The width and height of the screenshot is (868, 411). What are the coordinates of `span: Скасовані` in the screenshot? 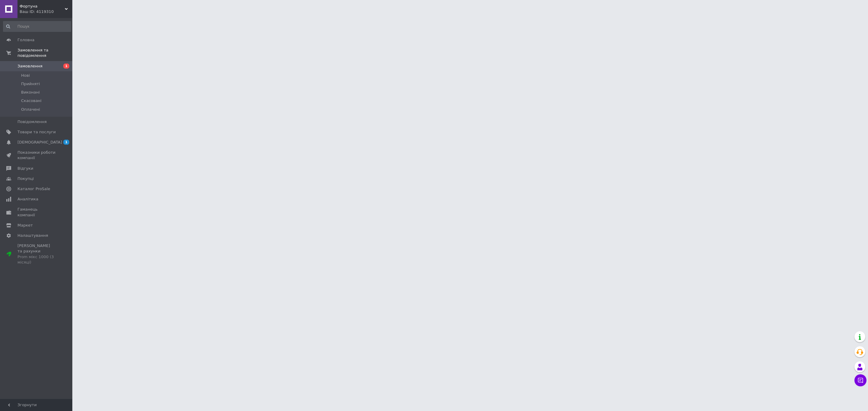 It's located at (32, 101).